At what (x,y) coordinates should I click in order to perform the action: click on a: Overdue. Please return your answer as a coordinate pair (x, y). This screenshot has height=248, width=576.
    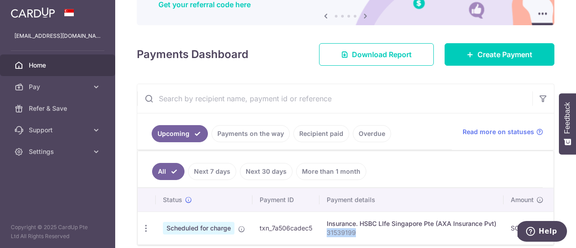
    Looking at the image, I should click on (371, 134).